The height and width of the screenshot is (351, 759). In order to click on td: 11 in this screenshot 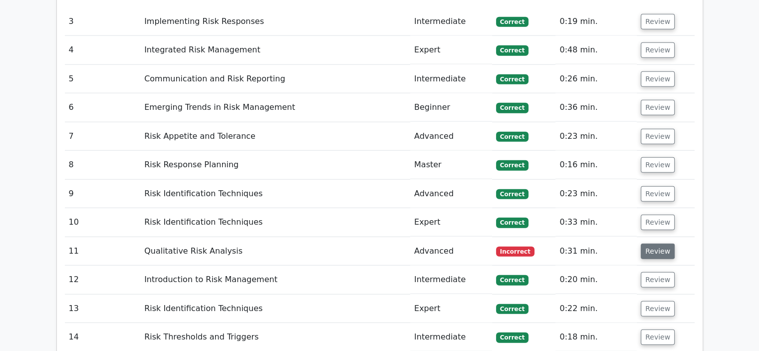, I will do `click(103, 251)`.